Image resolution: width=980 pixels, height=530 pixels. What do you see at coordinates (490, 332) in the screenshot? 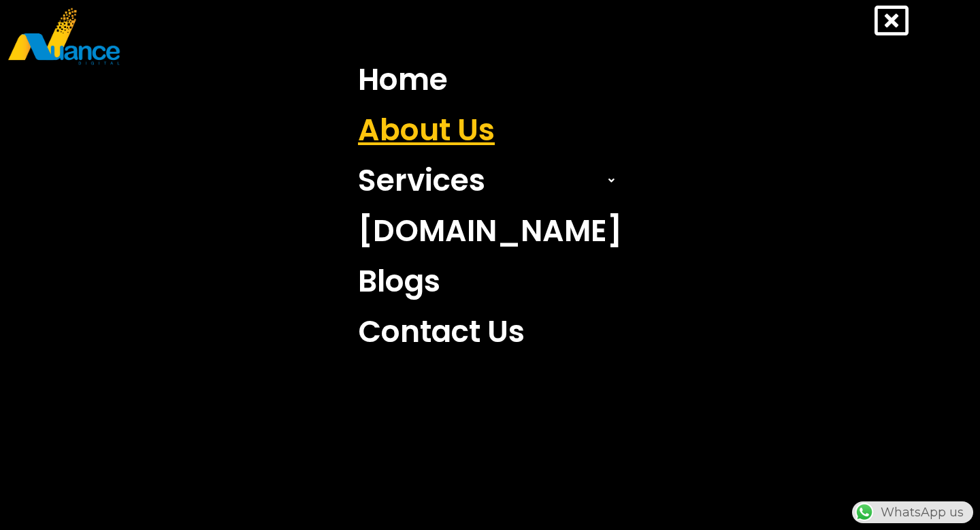
I see `a: Contact Us` at bounding box center [490, 332].